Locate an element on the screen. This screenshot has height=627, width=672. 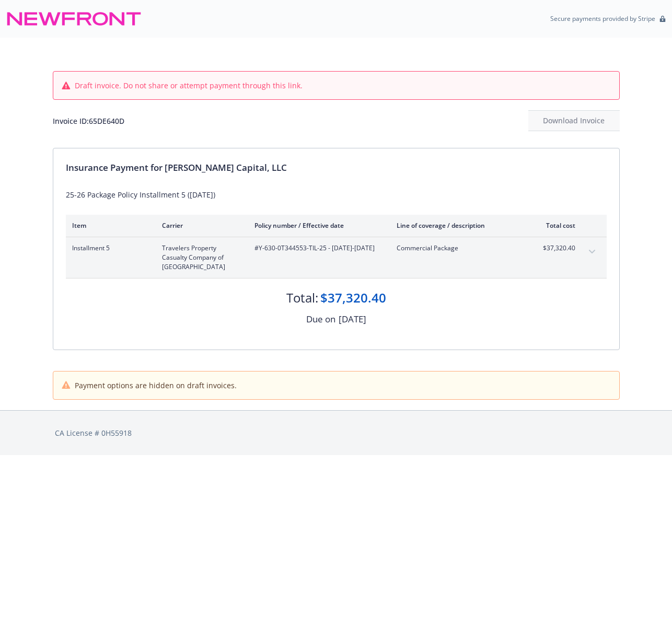
span: Installment 5 is located at coordinates (108, 248).